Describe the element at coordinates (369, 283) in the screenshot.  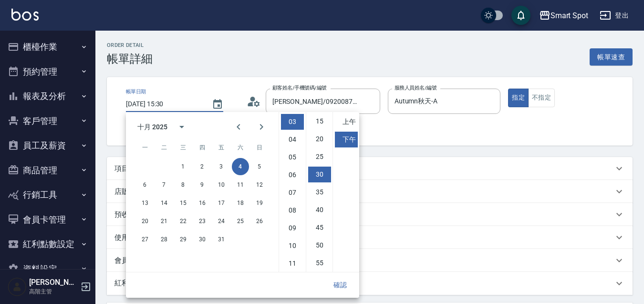
I see `div: 紅利點數剩餘點數: 0` at that location.